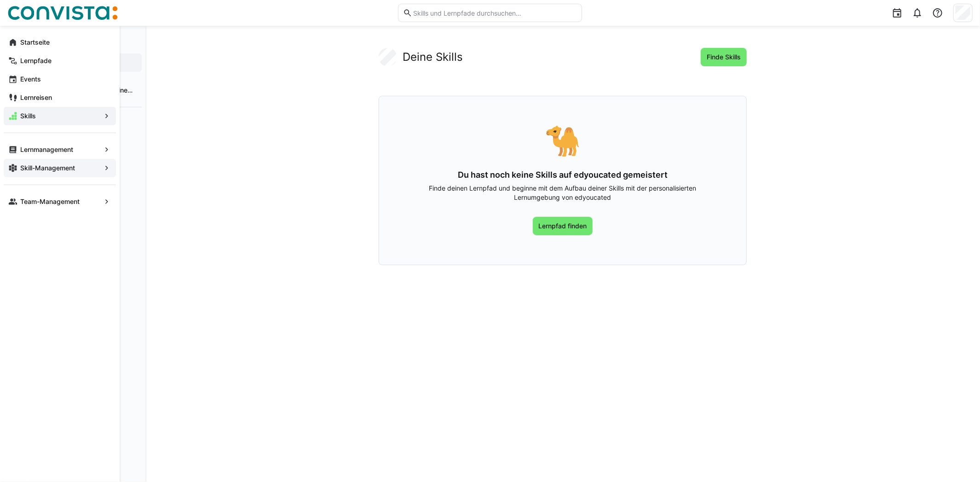 The image size is (980, 482). What do you see at coordinates (563, 193) in the screenshot?
I see `p: Finde deinen Lernpfad und beginne mit dem Aufbau deiner Skills mit der personalisierten Lernumgeb...` at bounding box center [563, 193].